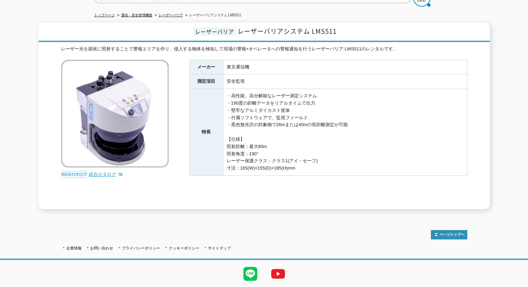 The width and height of the screenshot is (528, 287). What do you see at coordinates (74, 174) in the screenshot?
I see `img: webカタログ` at bounding box center [74, 174].